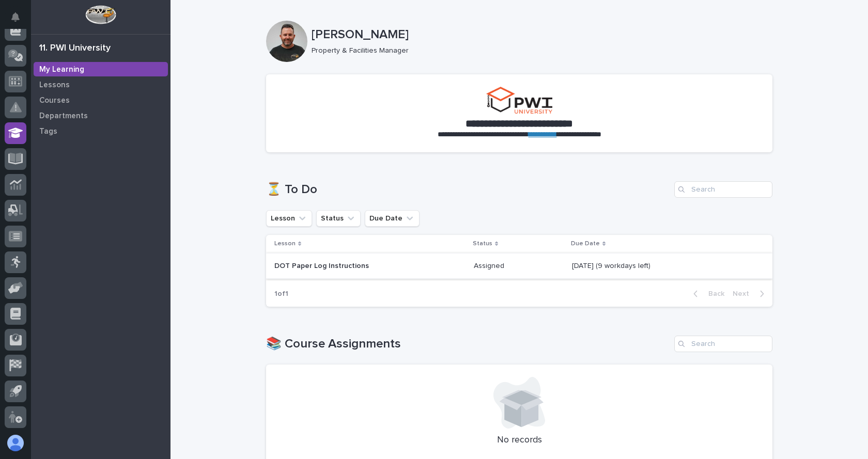 This screenshot has height=459, width=868. I want to click on p: Due Date, so click(585, 244).